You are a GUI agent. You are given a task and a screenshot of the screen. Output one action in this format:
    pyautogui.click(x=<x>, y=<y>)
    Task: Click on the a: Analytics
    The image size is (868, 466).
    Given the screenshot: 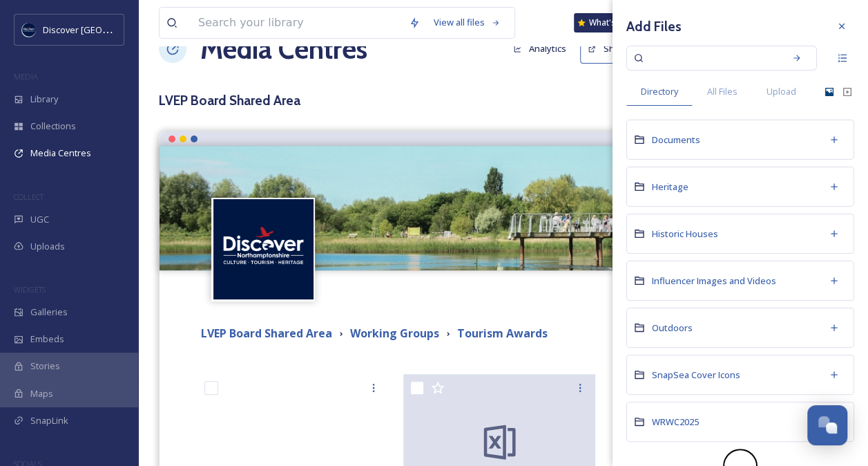 What is the action you would take?
    pyautogui.click(x=542, y=49)
    